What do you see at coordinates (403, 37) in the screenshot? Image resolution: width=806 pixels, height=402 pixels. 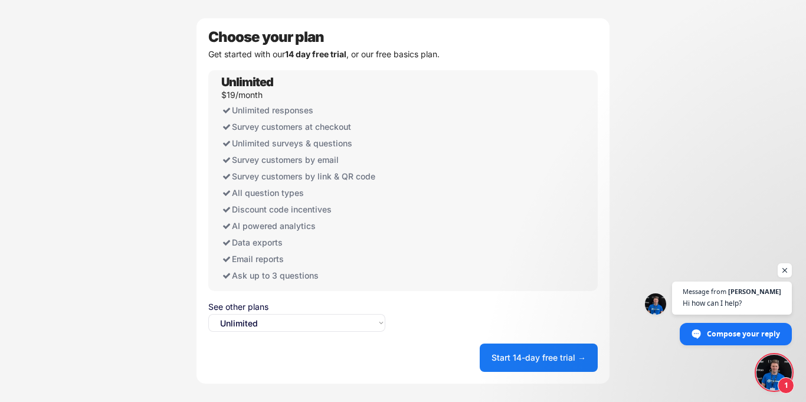 I see `div: Choose your plan` at bounding box center [403, 37].